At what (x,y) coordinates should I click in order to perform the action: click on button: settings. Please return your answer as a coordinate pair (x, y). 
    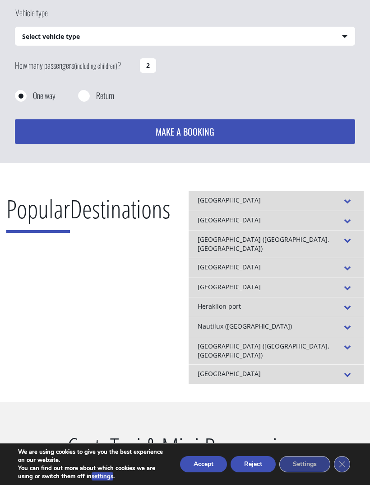
    Looking at the image, I should click on (103, 476).